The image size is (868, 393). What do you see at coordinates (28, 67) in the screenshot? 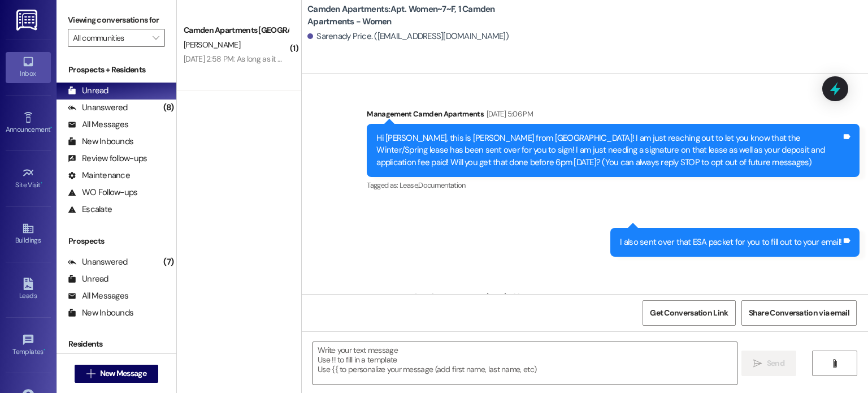
I see `a: Inbox` at bounding box center [28, 67].